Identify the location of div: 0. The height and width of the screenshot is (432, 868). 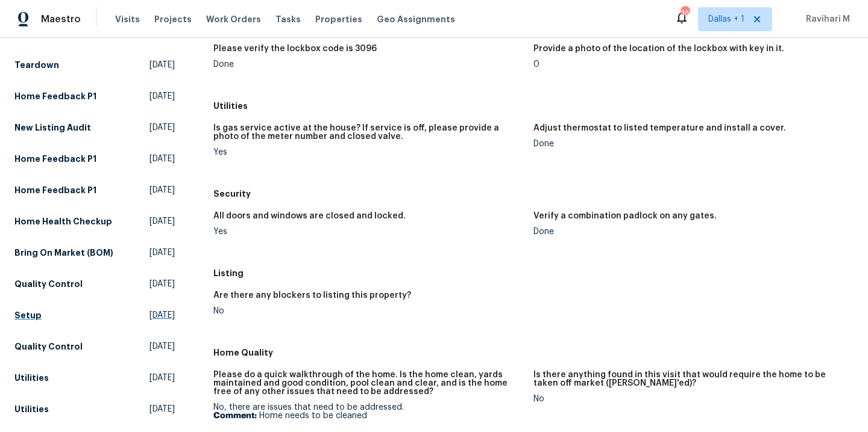
(688, 65).